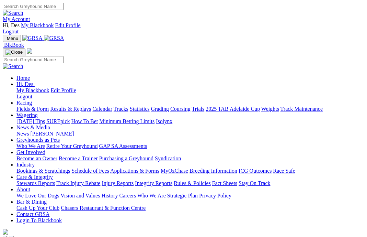 This screenshot has width=367, height=237. What do you see at coordinates (190, 121) in the screenshot?
I see `div: Wagering` at bounding box center [190, 121].